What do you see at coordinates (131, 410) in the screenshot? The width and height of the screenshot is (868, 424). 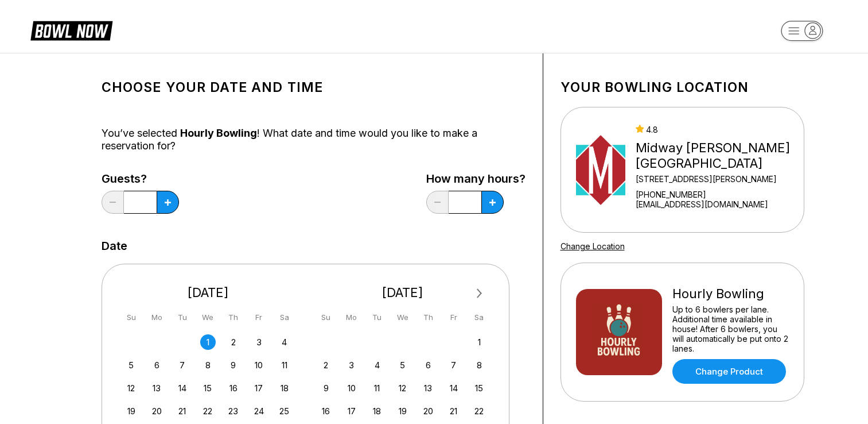 I see `div: Choose Sunday, October 19th, 2025` at bounding box center [131, 410].